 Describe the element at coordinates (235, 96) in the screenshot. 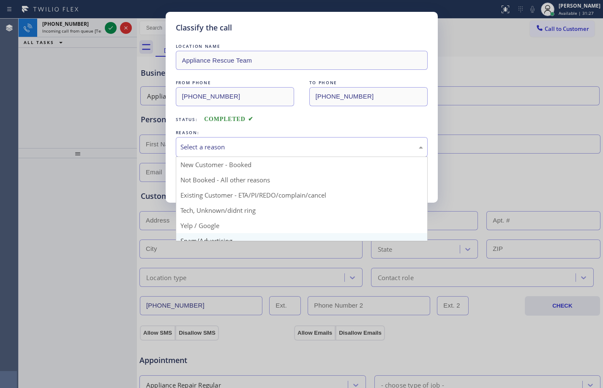

I see `input: From phone` at that location.